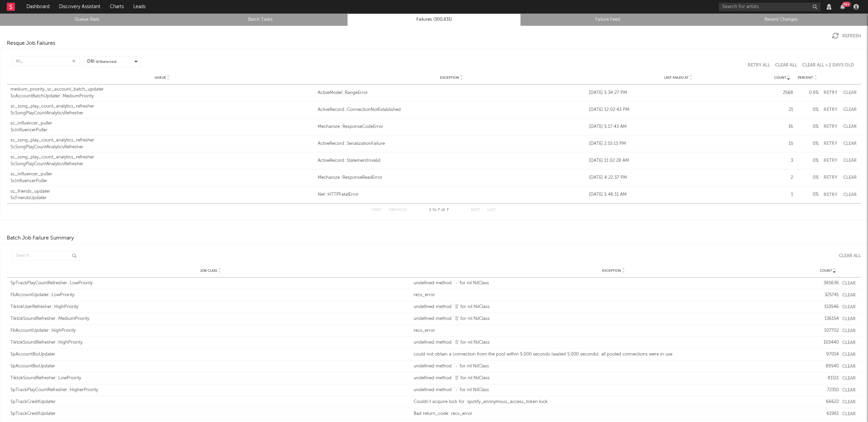 Image resolution: width=868 pixels, height=422 pixels. Describe the element at coordinates (162, 195) in the screenshot. I see `a: sc_friends_updaterScFriendsUpdater` at that location.